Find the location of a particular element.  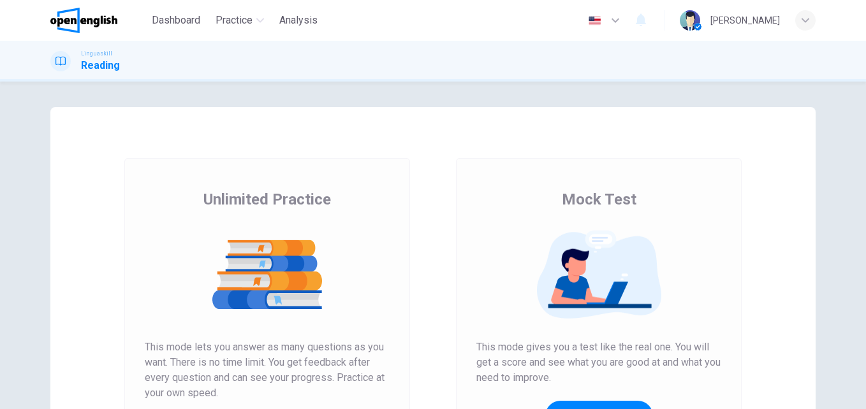

a: OpenEnglish logo is located at coordinates (98, 20).